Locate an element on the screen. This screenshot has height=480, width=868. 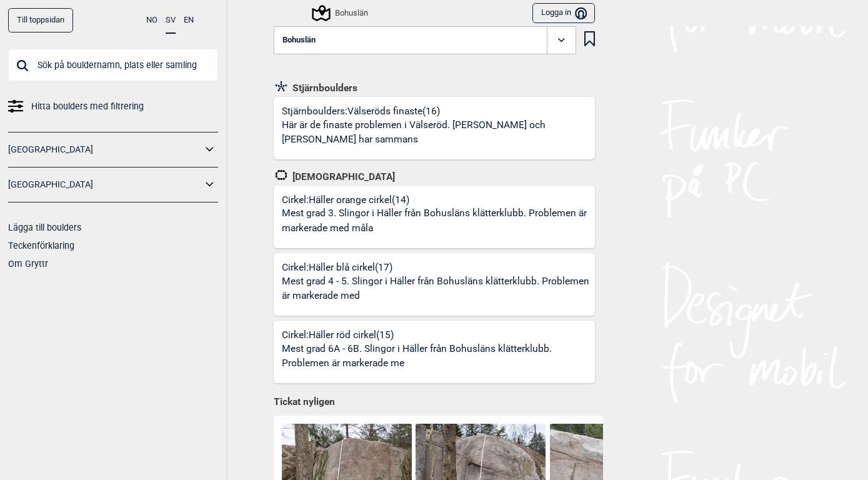
button: EN is located at coordinates (189, 20).